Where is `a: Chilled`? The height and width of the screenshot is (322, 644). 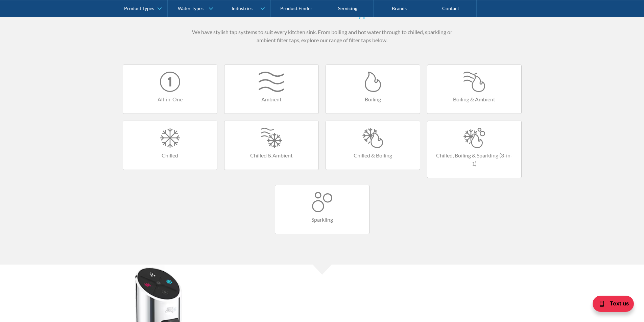 a: Chilled is located at coordinates (170, 145).